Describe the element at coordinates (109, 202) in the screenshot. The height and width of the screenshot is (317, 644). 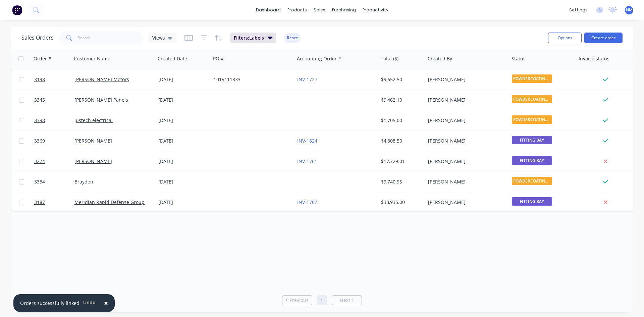
I see `a: Meridian Rapid Defense Group` at that location.